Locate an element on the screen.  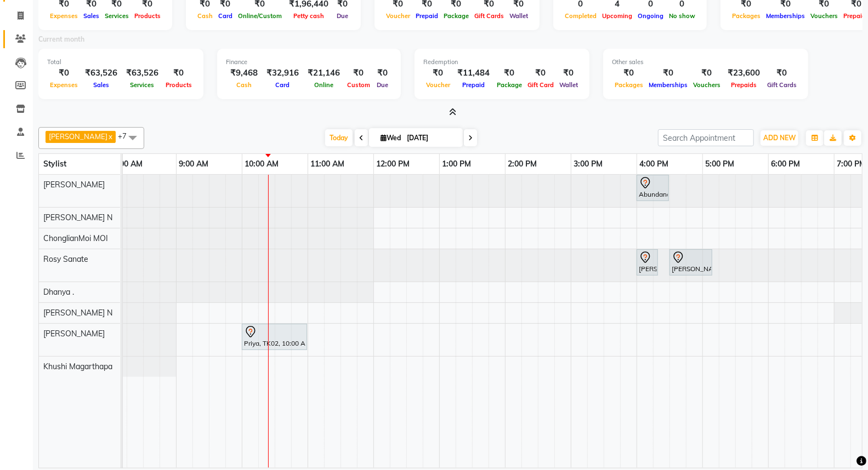
label: Current month is located at coordinates (61, 39).